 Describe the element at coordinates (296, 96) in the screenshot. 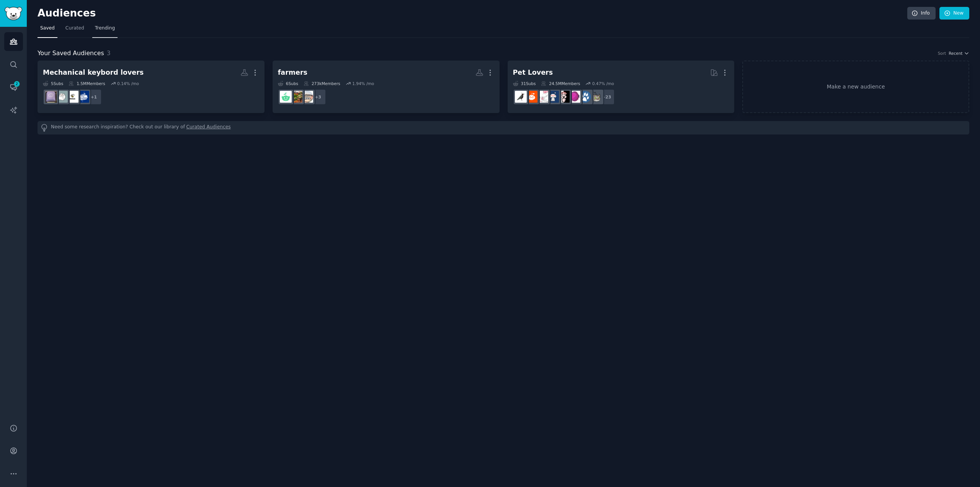

I see `img: FarmersMarket` at that location.